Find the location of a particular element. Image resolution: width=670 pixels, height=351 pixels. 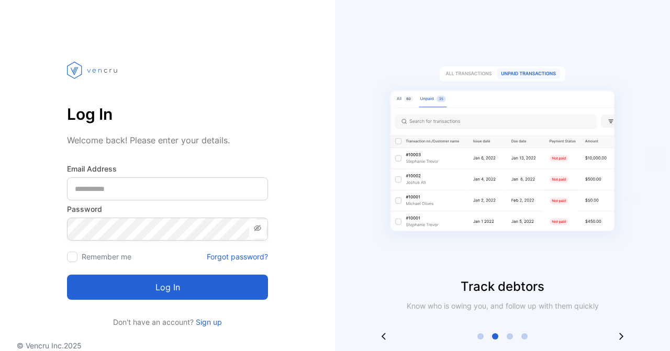

label: Remember me is located at coordinates (106, 257).